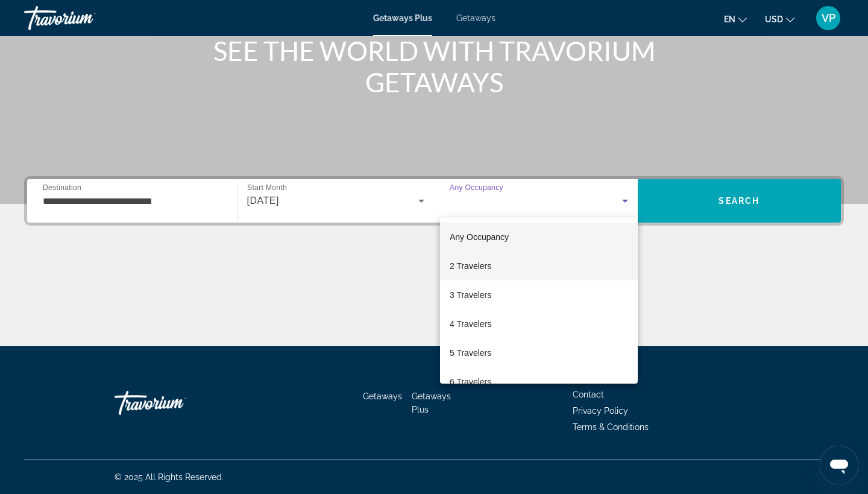 This screenshot has height=494, width=868. I want to click on span: 2 Travelers, so click(470, 266).